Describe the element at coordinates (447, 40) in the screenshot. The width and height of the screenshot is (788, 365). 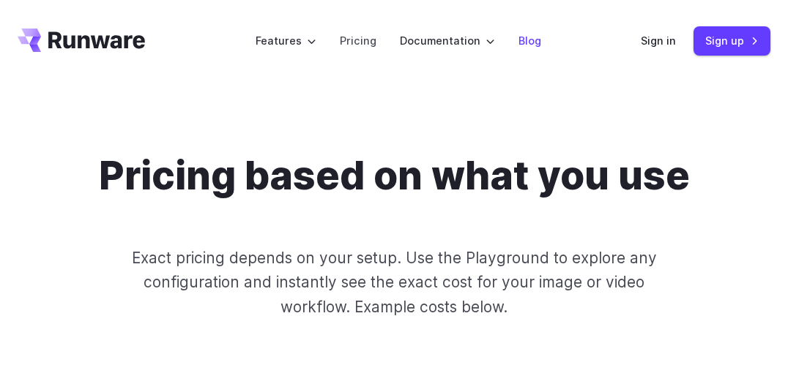
I see `label: Documentation` at that location.